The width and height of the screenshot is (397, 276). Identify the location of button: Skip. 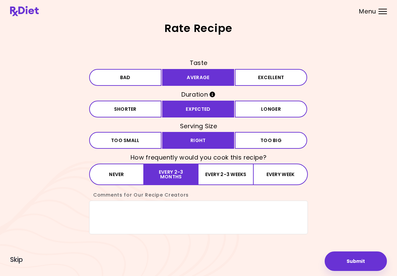
(16, 259).